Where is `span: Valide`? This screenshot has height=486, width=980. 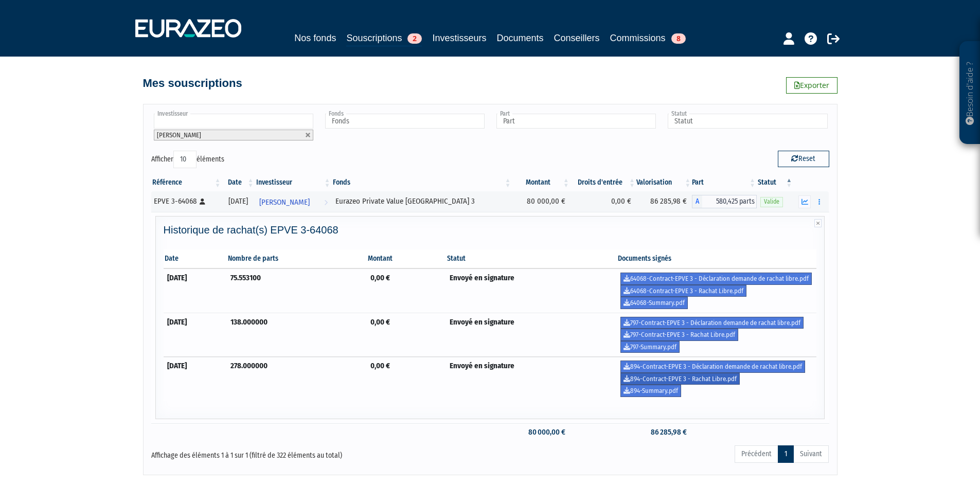 span: Valide is located at coordinates (771, 202).